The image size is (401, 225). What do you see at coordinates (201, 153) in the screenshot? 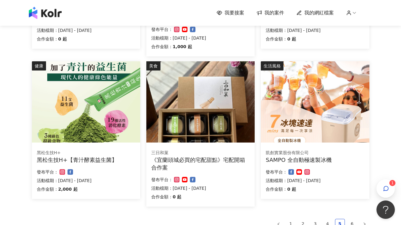
I see `div: 三日和菓` at bounding box center [201, 153].